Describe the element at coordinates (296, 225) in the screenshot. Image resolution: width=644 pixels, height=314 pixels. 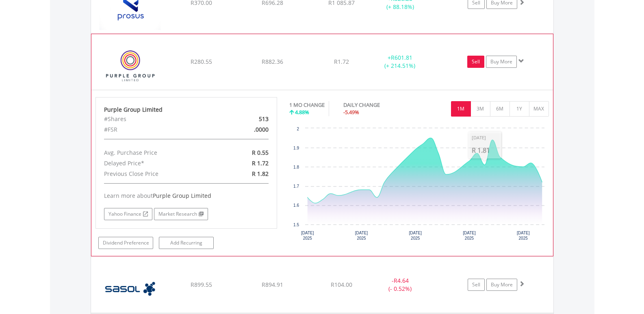
I see `text: 1.5` at that location.